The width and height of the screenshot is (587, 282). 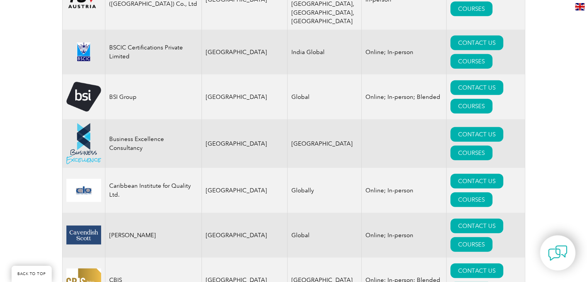 I want to click on img: 58800226-346f-eb11-a812-00224815377e-logo.png, so click(x=84, y=235).